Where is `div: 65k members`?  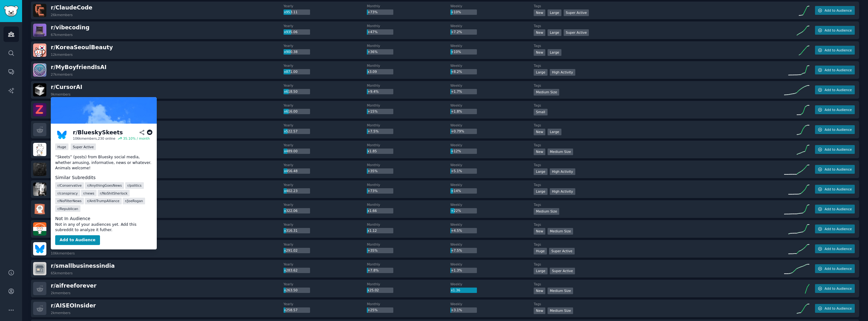 div: 65k members is located at coordinates (62, 273).